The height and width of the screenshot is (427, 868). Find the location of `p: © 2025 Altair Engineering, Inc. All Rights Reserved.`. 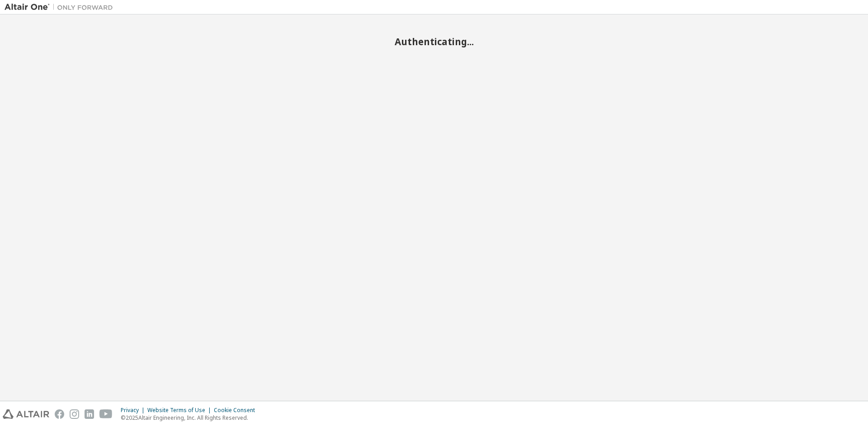

p: © 2025 Altair Engineering, Inc. All Rights Reserved. is located at coordinates (190, 418).